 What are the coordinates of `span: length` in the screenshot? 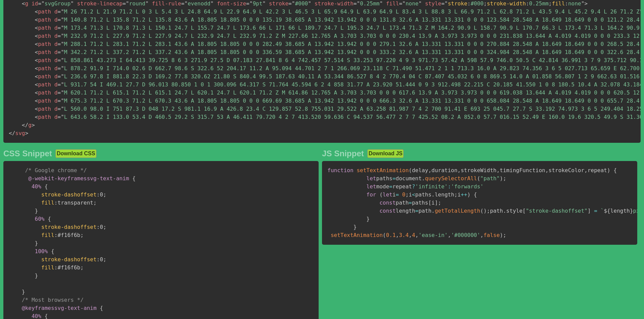 It's located at (618, 211).